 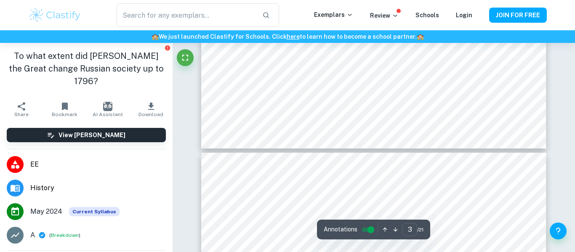 I want to click on a: JOIN FOR FREE, so click(x=517, y=15).